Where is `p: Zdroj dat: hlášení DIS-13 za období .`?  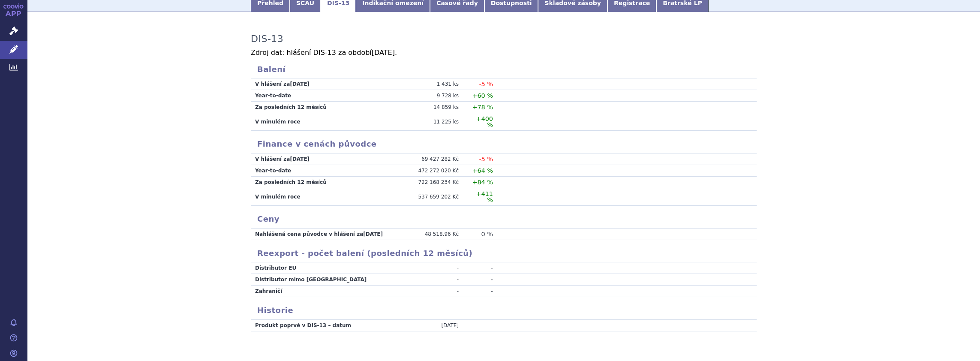 p: Zdroj dat: hlášení DIS-13 za období . is located at coordinates (504, 52).